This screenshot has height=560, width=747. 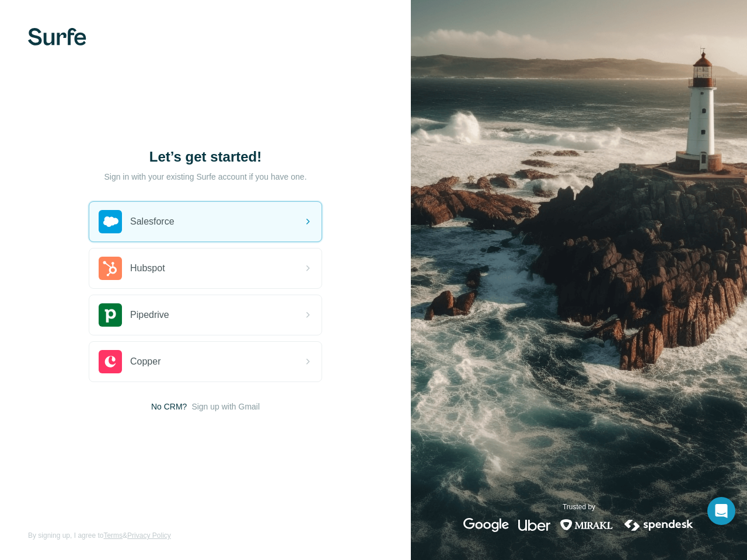 I want to click on img: spendesk's logo, so click(x=659, y=525).